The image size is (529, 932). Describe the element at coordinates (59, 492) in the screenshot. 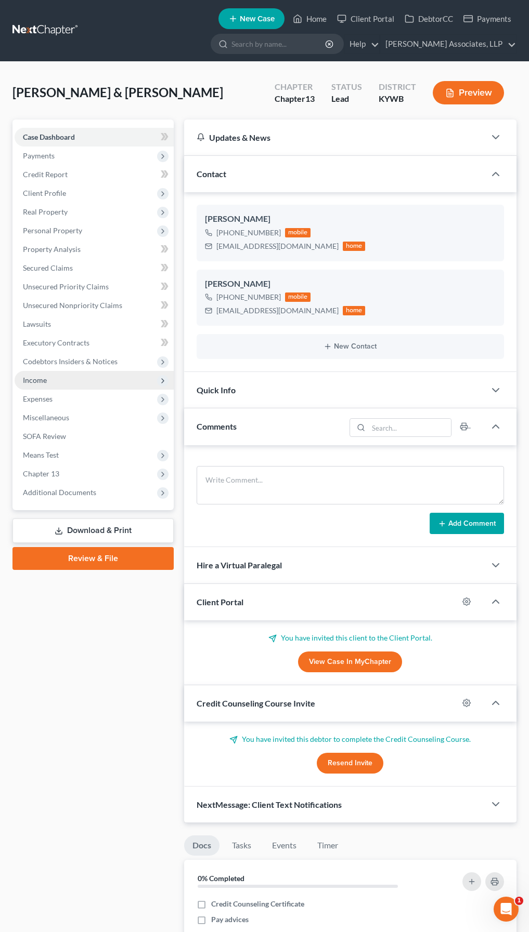

I see `span: Additional Documents` at that location.